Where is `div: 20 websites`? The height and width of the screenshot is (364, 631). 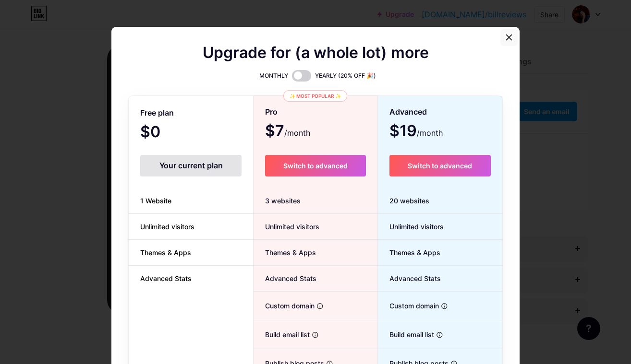
div: 20 websites is located at coordinates (440, 201).